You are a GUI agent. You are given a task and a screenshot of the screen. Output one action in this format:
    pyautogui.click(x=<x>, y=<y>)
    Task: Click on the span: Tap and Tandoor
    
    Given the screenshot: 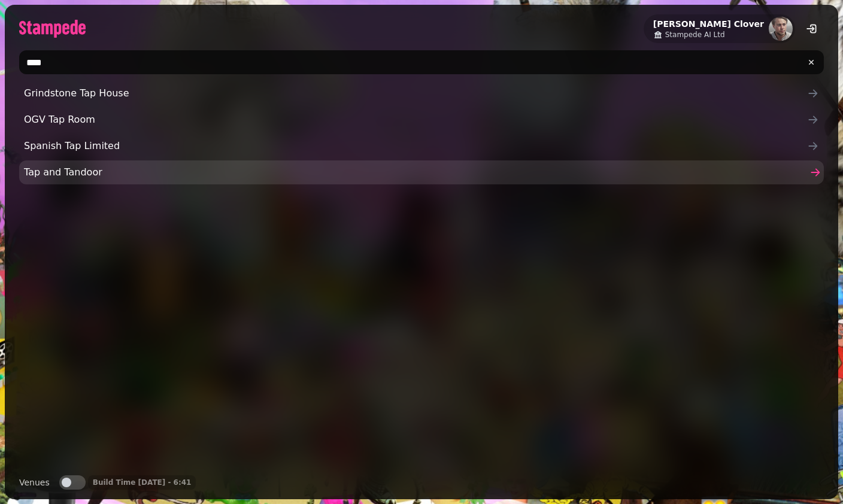 What is the action you would take?
    pyautogui.click(x=415, y=172)
    